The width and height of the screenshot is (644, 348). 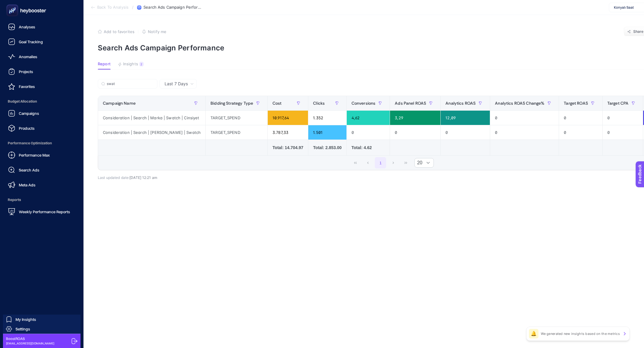 What do you see at coordinates (116, 32) in the screenshot?
I see `button: Add to favorites` at bounding box center [116, 32].